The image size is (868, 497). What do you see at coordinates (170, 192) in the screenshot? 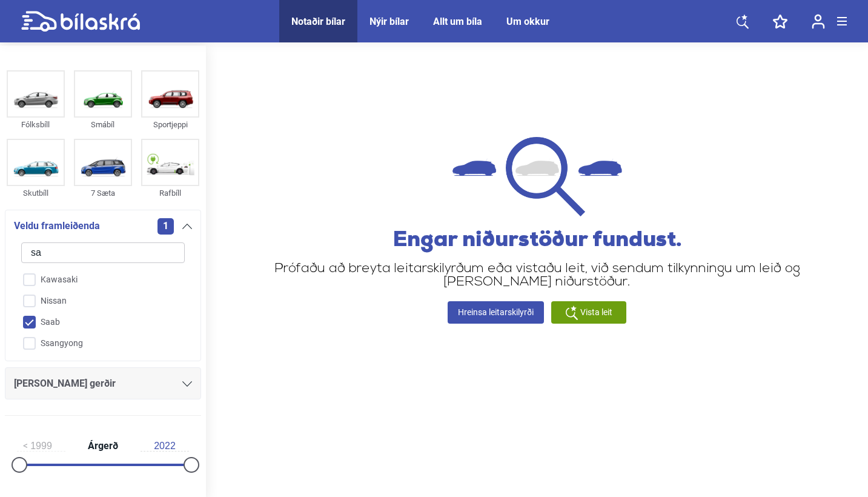
I see `div: Rafbíll` at bounding box center [170, 192].